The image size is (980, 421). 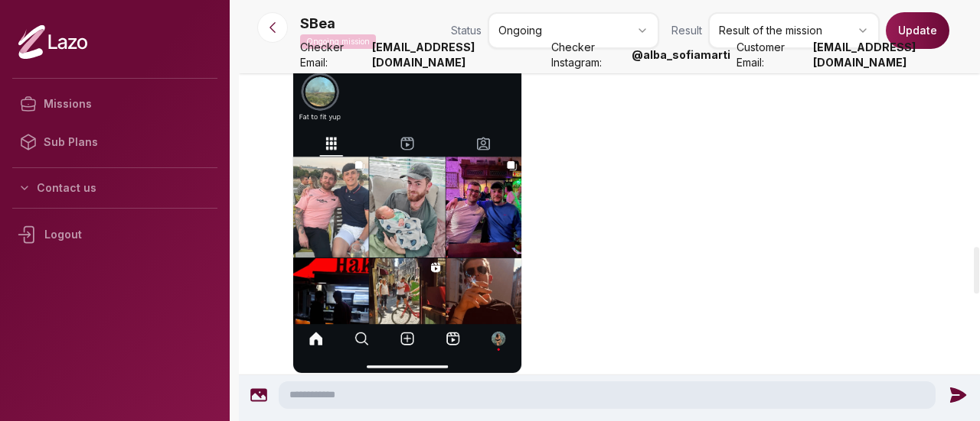 What do you see at coordinates (115, 189) in the screenshot?
I see `button: Contact us` at bounding box center [115, 189].